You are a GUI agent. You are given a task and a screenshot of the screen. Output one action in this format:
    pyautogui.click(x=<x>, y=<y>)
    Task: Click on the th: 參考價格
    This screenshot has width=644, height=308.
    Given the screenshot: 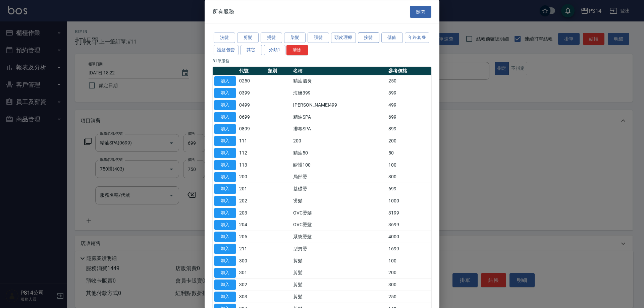 What is the action you would take?
    pyautogui.click(x=409, y=71)
    